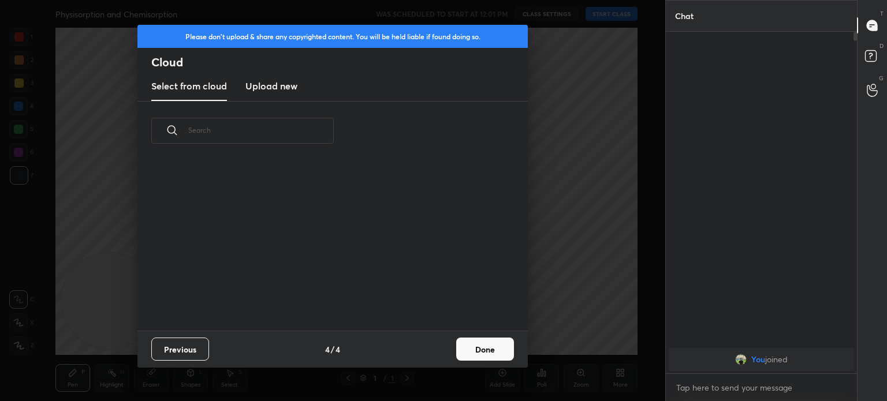  I want to click on input: Search, so click(261, 130).